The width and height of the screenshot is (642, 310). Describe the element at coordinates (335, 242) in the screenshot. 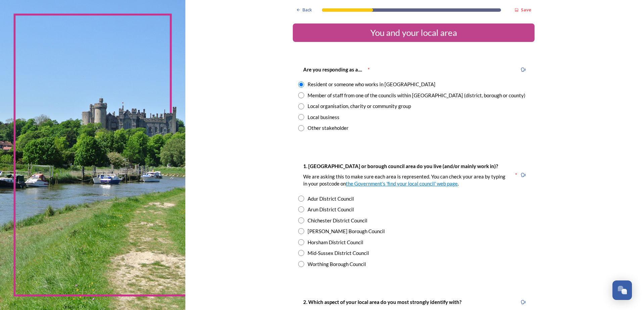

I see `div: Horsham District Council` at that location.